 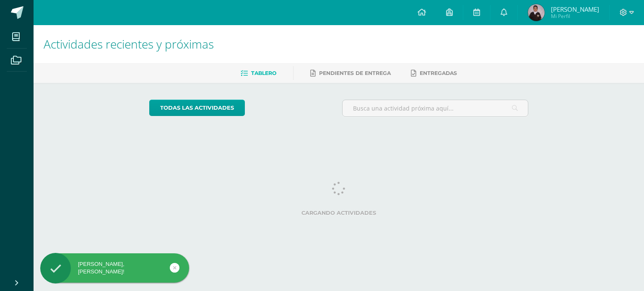 What do you see at coordinates (259, 73) in the screenshot?
I see `a: Tablero` at bounding box center [259, 73].